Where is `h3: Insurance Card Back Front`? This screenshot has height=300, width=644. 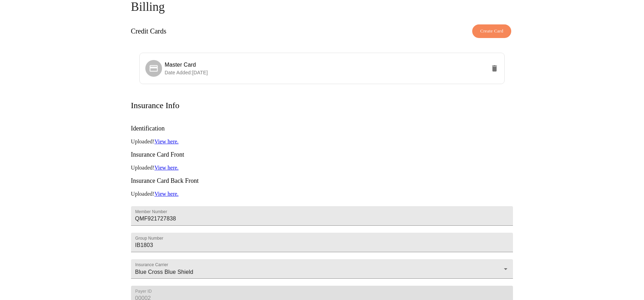
h3: Insurance Card Back Front is located at coordinates (322, 181).